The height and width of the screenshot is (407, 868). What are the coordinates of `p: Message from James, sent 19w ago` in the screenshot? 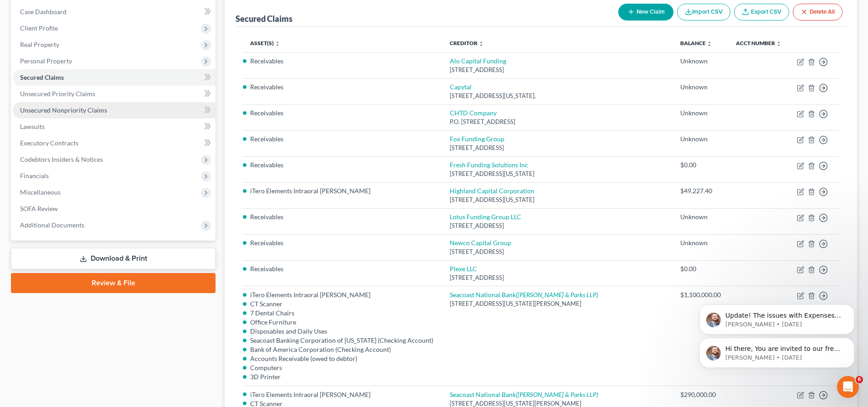 It's located at (98, 78).